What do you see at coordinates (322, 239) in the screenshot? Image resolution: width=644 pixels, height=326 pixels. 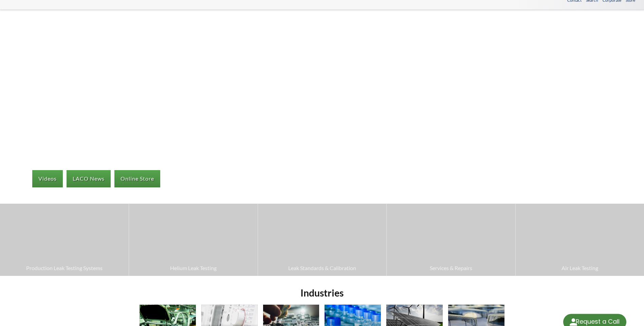 I see `a: Leak Standards & Calibration` at bounding box center [322, 239].